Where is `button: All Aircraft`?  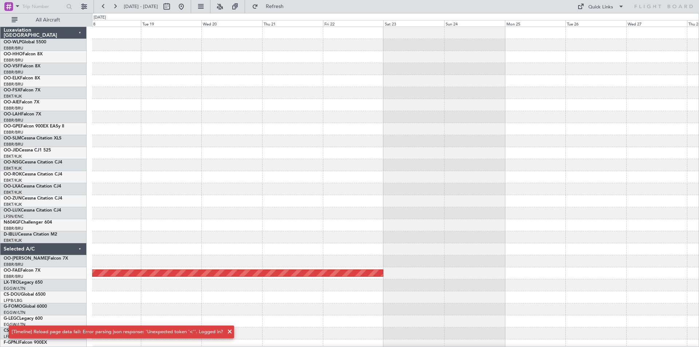 button: All Aircraft is located at coordinates (43, 20).